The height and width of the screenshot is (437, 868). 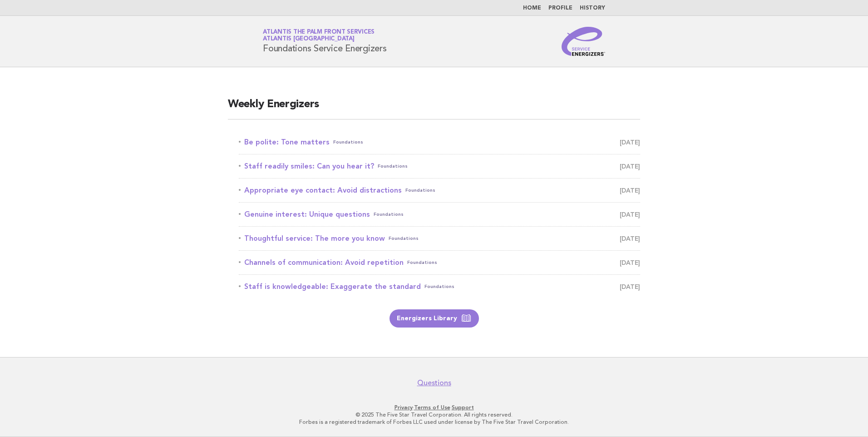 What do you see at coordinates (434, 318) in the screenshot?
I see `a: Energizers Library` at bounding box center [434, 318].